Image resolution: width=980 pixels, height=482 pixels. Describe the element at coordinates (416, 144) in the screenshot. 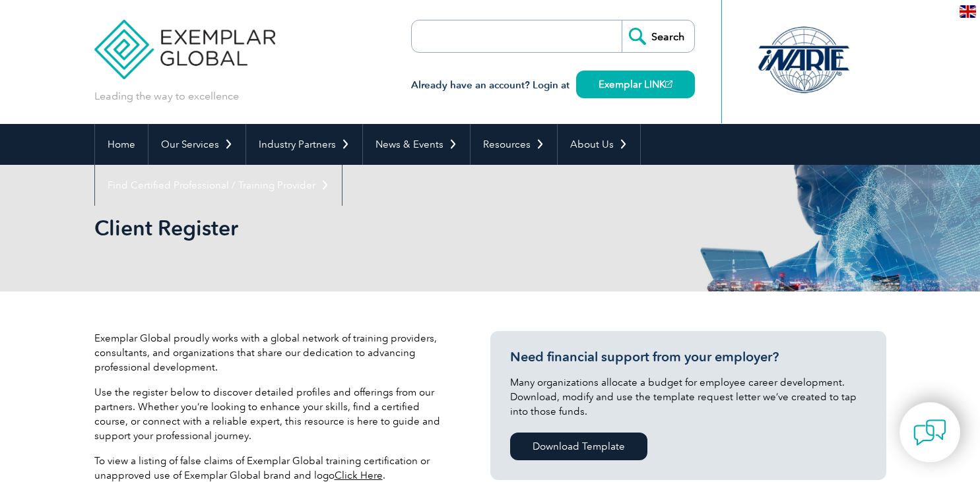

I see `a: News & Events` at that location.